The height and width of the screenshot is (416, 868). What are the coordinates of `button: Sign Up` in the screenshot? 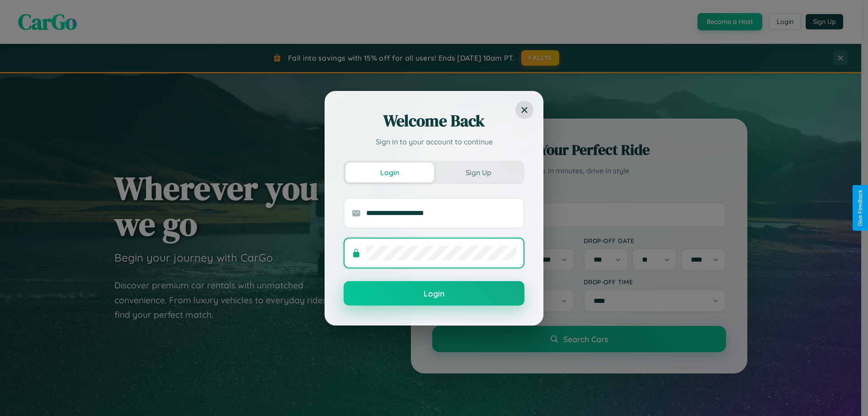 It's located at (478, 173).